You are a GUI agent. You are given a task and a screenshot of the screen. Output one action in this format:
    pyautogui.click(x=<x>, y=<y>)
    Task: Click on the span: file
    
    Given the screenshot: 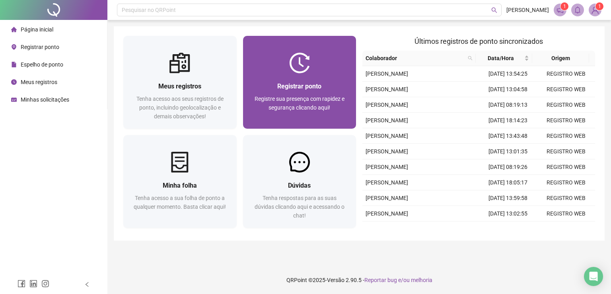 What is the action you would take?
    pyautogui.click(x=14, y=64)
    